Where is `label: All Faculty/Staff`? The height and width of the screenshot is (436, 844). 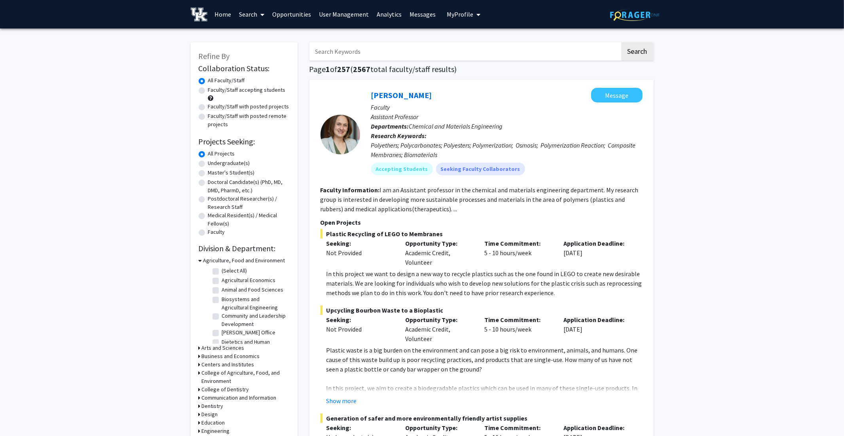
label: All Faculty/Staff is located at coordinates (226, 80).